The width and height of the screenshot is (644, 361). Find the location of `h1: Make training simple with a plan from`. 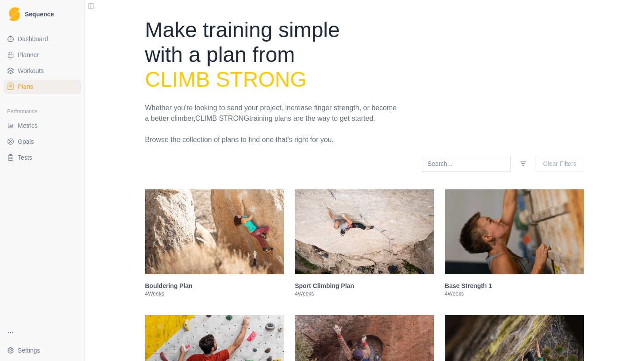

h1: Make training simple with a plan from is located at coordinates (273, 55).